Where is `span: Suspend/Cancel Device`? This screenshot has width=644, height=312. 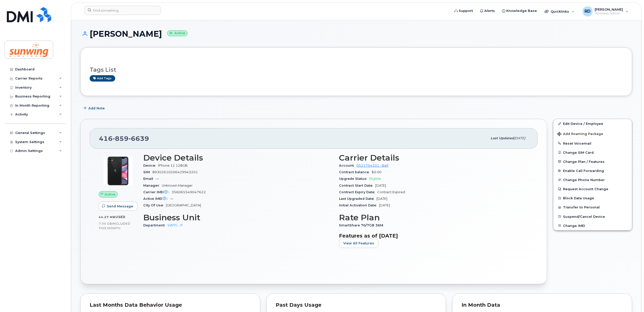
span: Suspend/Cancel Device is located at coordinates (584, 216).